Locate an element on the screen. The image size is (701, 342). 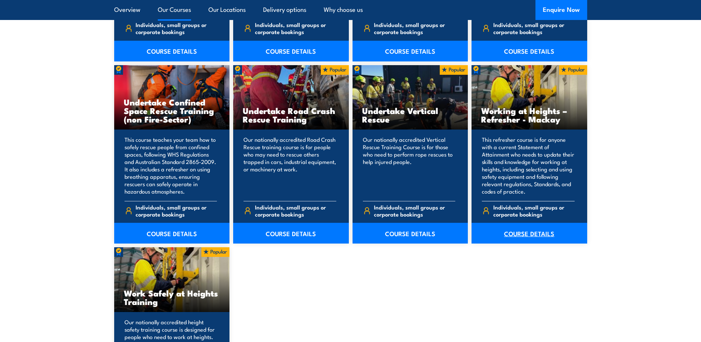
h3: Undertake Vertical Rescue is located at coordinates (410, 115).